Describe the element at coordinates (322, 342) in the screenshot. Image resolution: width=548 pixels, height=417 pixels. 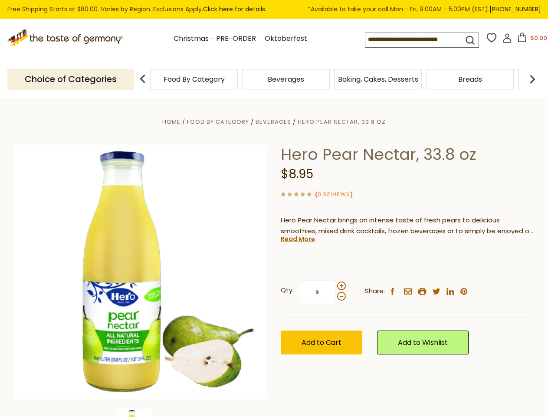
I see `span: Add to Cart` at that location.